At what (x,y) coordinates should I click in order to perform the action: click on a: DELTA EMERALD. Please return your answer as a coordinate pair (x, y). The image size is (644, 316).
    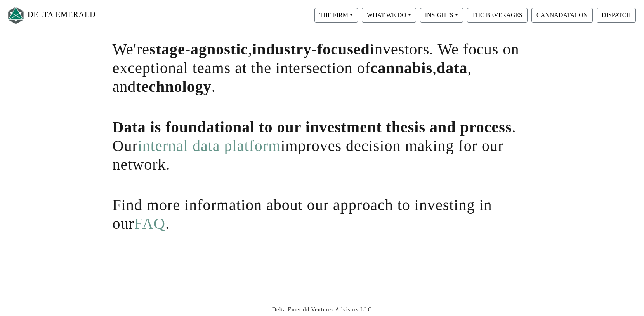
    Looking at the image, I should click on (51, 15).